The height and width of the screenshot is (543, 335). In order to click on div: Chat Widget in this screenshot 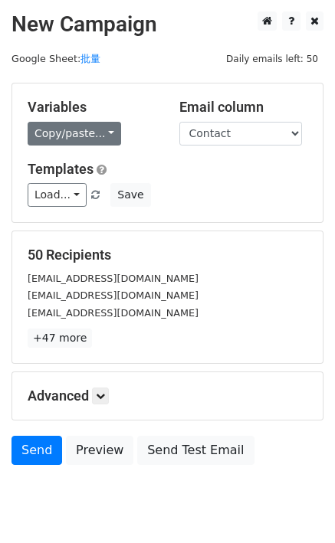, I will do `click(296, 506)`.